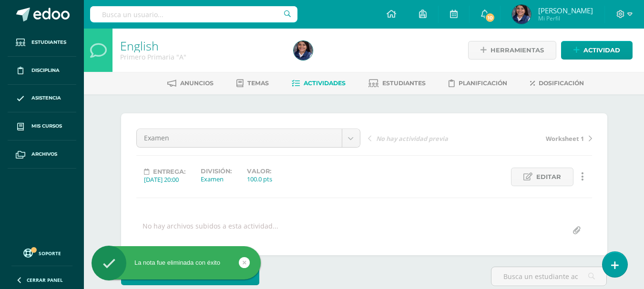 The image size is (644, 289). What do you see at coordinates (216, 179) in the screenshot?
I see `div: Examen` at bounding box center [216, 179].